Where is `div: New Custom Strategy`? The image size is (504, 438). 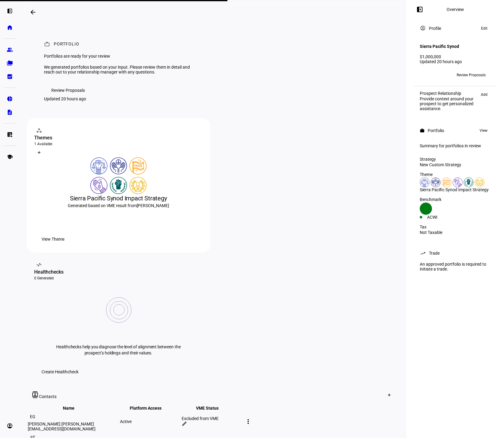
div: New Custom Strategy is located at coordinates (455, 164).